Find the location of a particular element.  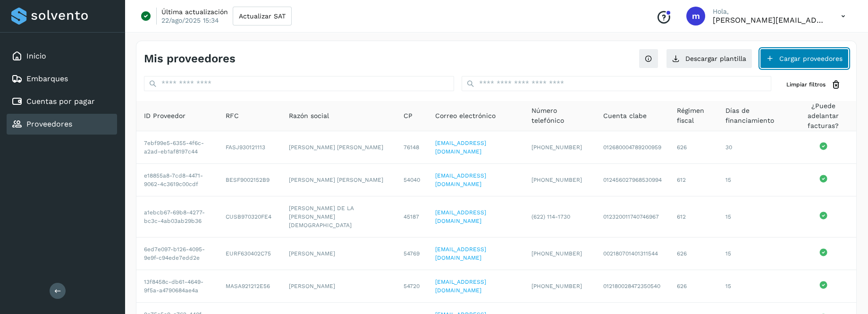

td: 012180028472350540 is located at coordinates (632, 286).